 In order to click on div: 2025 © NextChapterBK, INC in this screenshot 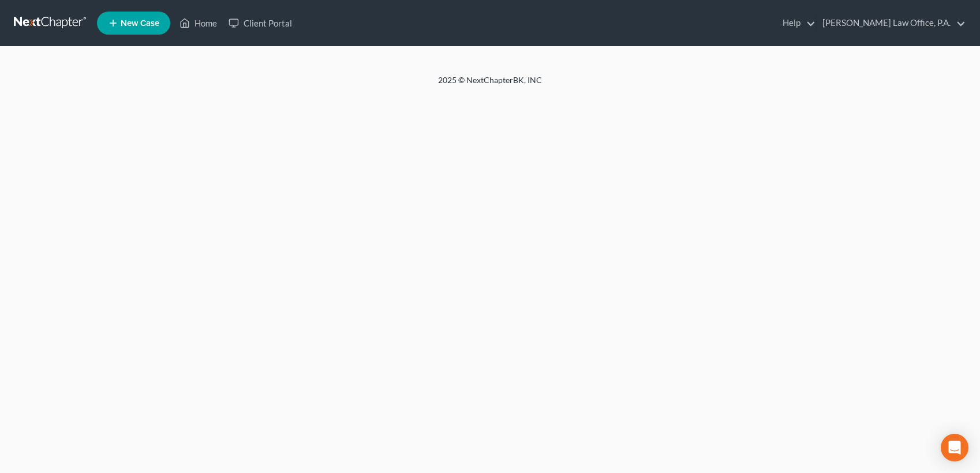, I will do `click(490, 85)`.